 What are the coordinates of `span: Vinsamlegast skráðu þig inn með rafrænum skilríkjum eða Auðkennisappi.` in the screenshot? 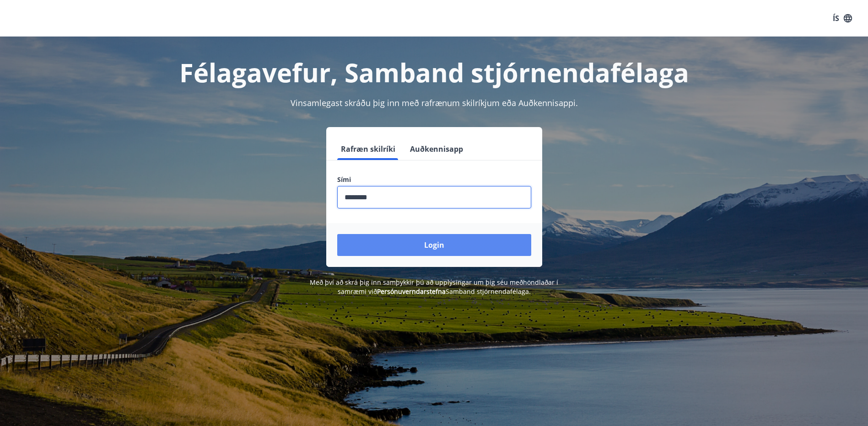 It's located at (434, 103).